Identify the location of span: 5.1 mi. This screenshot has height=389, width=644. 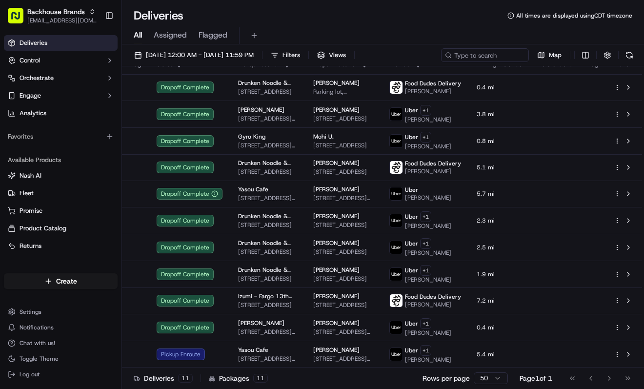
(499, 167).